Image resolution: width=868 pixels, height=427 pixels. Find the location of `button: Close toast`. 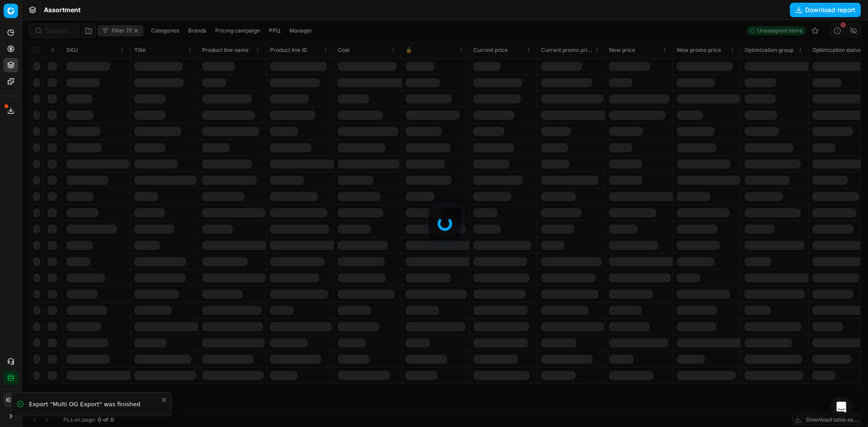

button: Close toast is located at coordinates (164, 400).